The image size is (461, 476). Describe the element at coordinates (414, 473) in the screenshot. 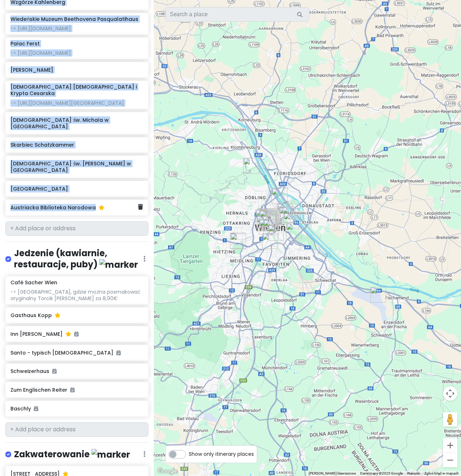

I see `a: Warunki (otwiera się w nowej karcie)` at that location.